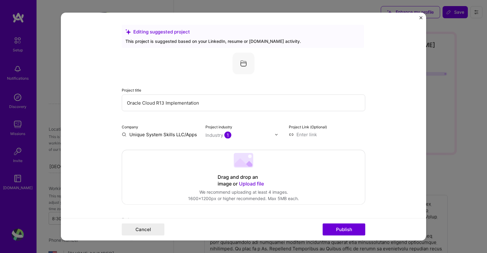 This screenshot has height=253, width=487. What do you see at coordinates (243, 32) in the screenshot?
I see `div: Editing suggested project` at bounding box center [243, 32].